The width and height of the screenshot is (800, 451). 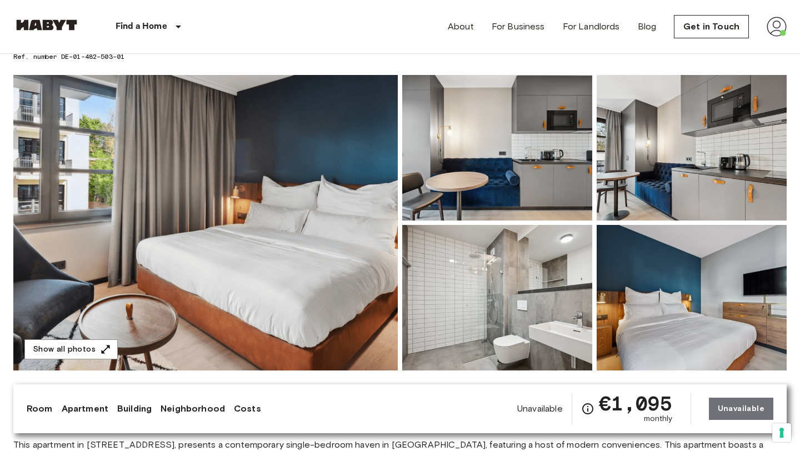 What do you see at coordinates (518, 27) in the screenshot?
I see `a: For Business` at bounding box center [518, 27].